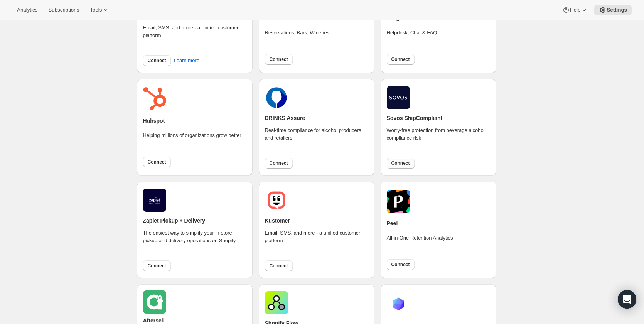  What do you see at coordinates (154, 120) in the screenshot?
I see `h2: Hubspot` at bounding box center [154, 120].